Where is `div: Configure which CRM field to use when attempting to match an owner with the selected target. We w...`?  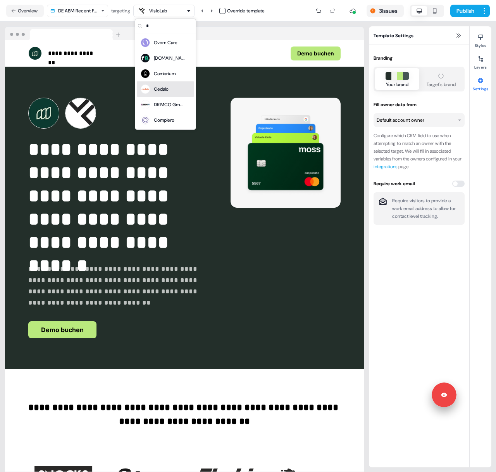 div: Configure which CRM field to use when attempting to match an owner with the selected target. We w... is located at coordinates (419, 151).